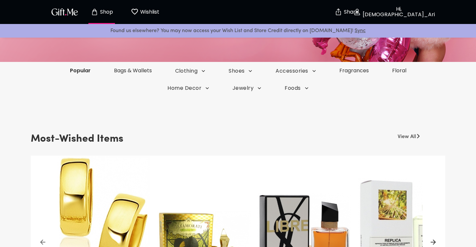  What do you see at coordinates (240, 71) in the screenshot?
I see `button: Shoes` at bounding box center [240, 71].